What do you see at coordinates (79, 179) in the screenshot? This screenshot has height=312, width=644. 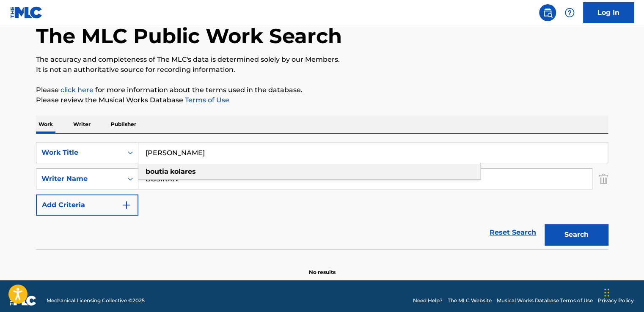 I see `div: Writer Name` at bounding box center [79, 179].